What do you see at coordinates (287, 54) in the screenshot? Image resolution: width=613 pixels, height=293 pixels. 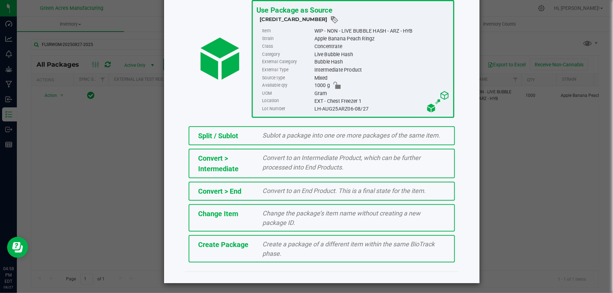 I see `label: Category` at bounding box center [287, 54].